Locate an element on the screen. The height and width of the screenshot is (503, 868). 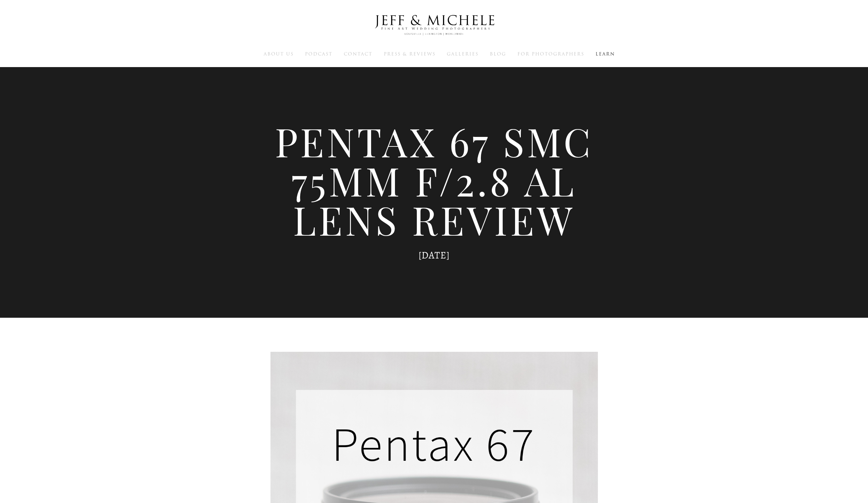
span: Galleries is located at coordinates (462, 54).